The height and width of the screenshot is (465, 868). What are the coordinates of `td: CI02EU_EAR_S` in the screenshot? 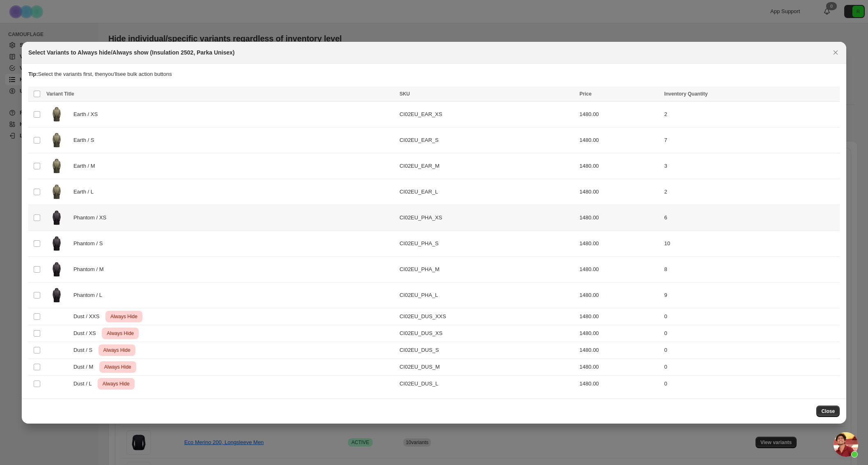 It's located at (487, 140).